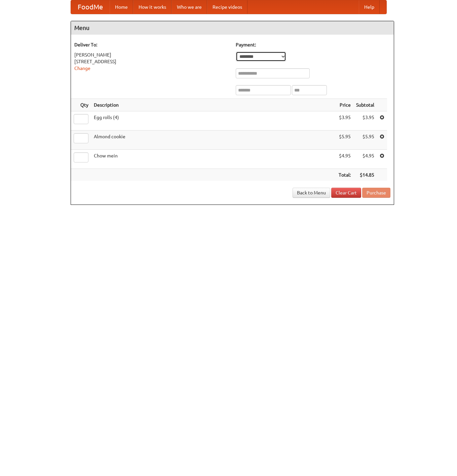  I want to click on a: FoodMe, so click(90, 7).